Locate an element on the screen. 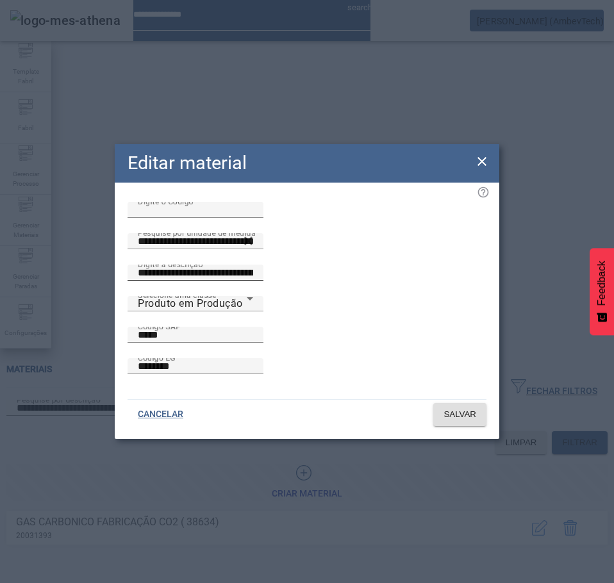  button: SALVAR is located at coordinates (460, 415).